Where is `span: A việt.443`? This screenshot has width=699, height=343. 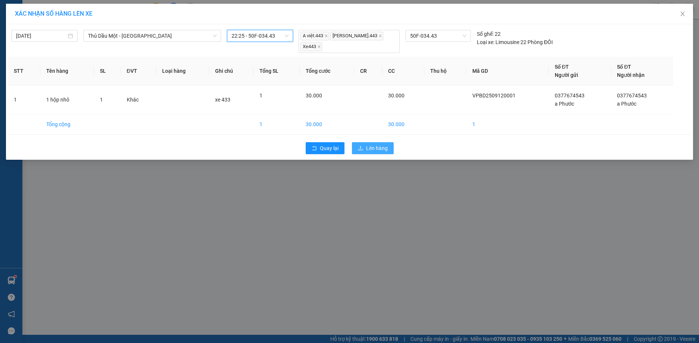 span: A việt.443 is located at coordinates (315, 36).